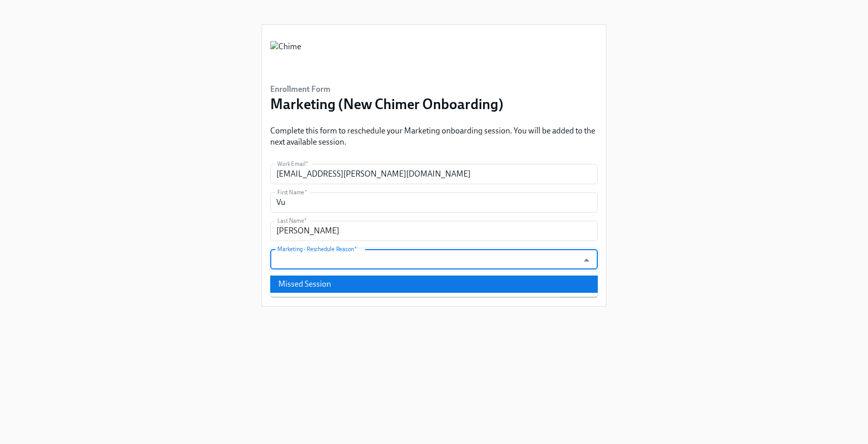 This screenshot has height=444, width=868. Describe the element at coordinates (387, 89) in the screenshot. I see `h6: Enrollment Form` at that location.